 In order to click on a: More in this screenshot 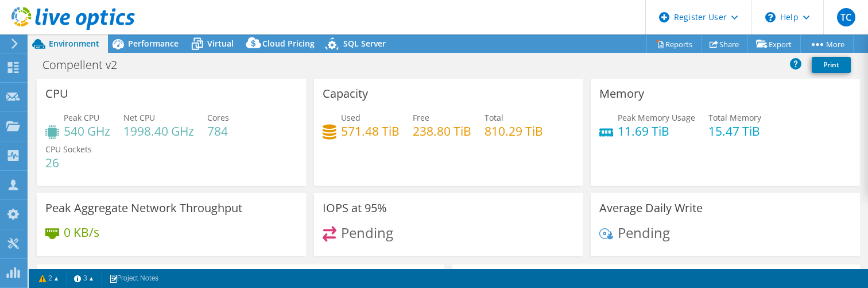, I will do `click(827, 44)`.